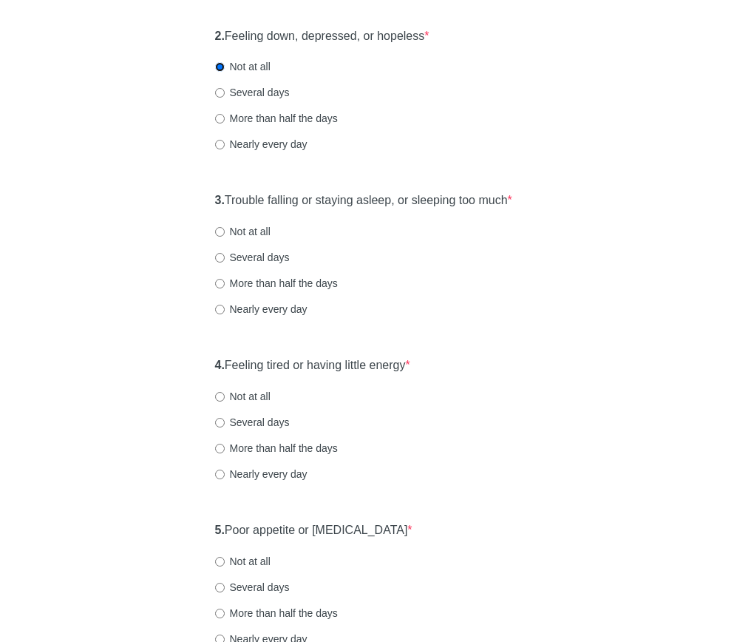 The width and height of the screenshot is (751, 642). I want to click on strong: 3., so click(220, 200).